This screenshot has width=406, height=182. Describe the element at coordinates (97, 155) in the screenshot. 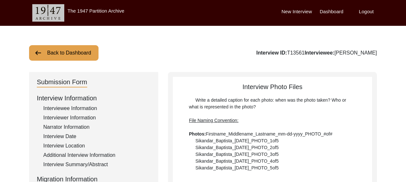

I see `div: Additional Interview Information` at that location.